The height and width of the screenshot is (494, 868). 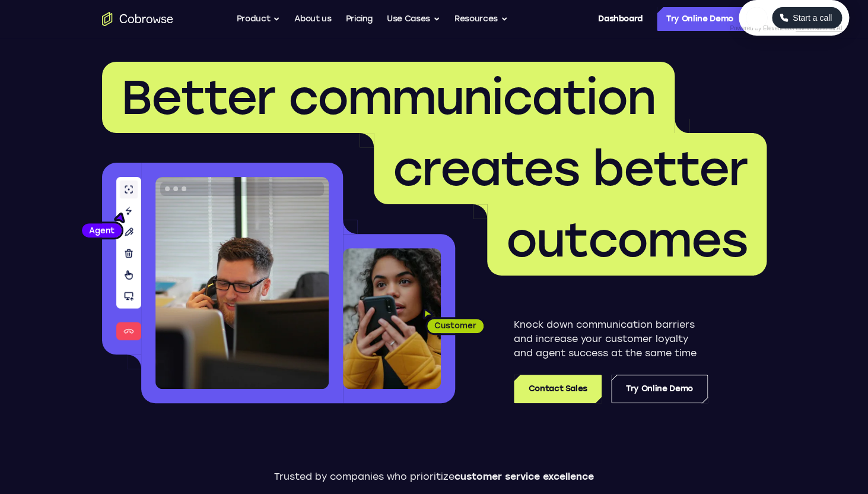 What do you see at coordinates (570, 169) in the screenshot?
I see `span: creates better` at bounding box center [570, 169].